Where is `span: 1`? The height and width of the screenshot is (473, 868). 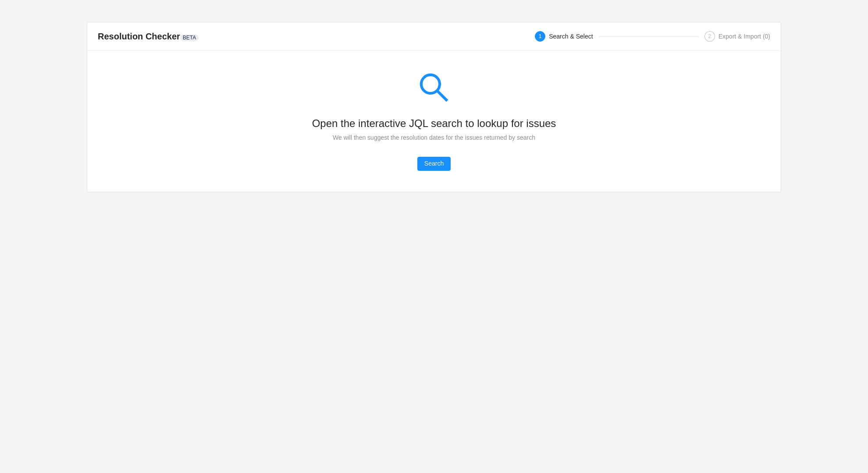
span: 1 is located at coordinates (540, 36).